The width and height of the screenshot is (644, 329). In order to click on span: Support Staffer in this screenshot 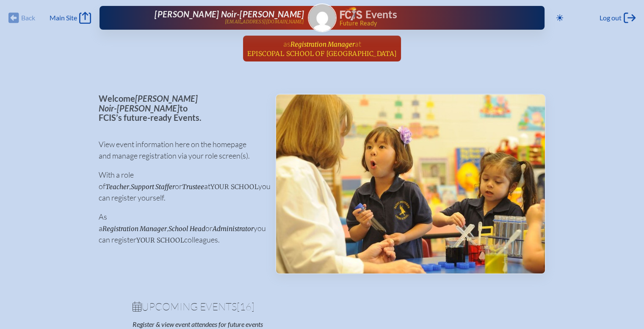, I will do `click(153, 186)`.